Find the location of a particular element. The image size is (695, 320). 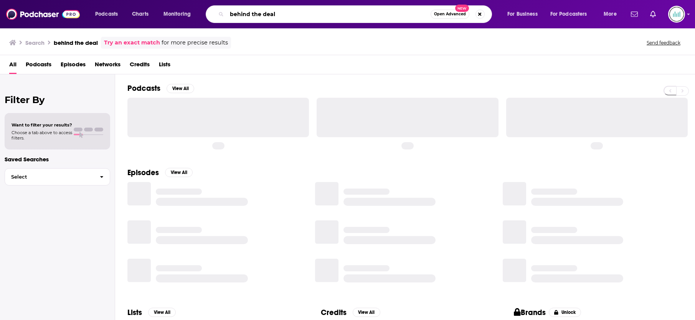

a: Credits is located at coordinates (140, 66).